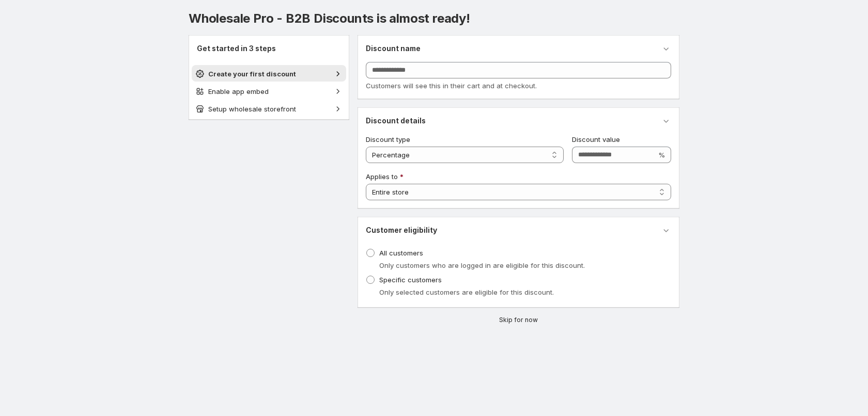  I want to click on h2: Get started in 3 steps, so click(268, 49).